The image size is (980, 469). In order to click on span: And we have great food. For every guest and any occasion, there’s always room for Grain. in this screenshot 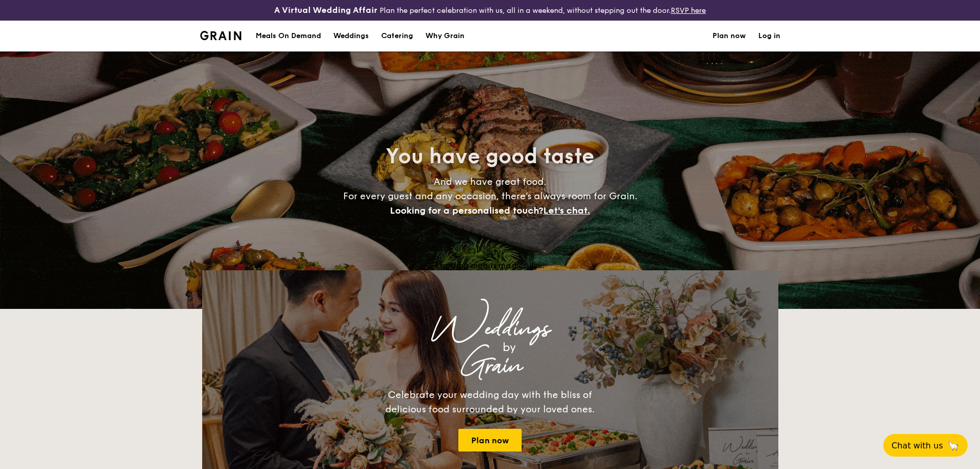, I will do `click(490, 196)`.